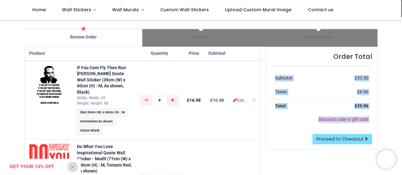  Describe the element at coordinates (318, 37) in the screenshot. I see `div: Confirm Order` at that location.